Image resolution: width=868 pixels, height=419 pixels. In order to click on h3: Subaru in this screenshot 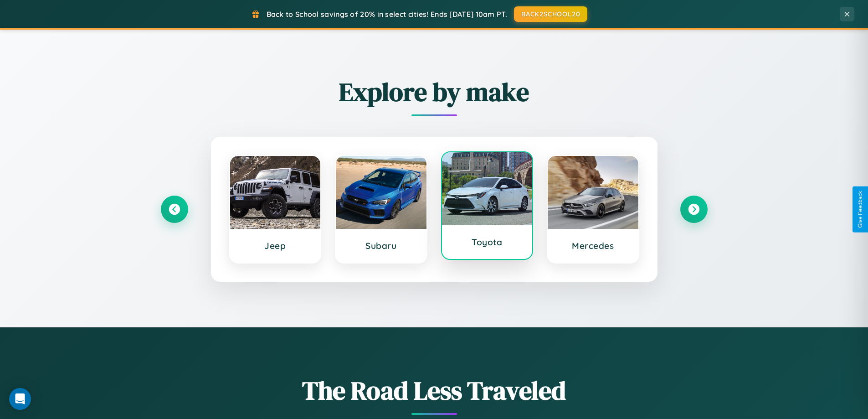, I will do `click(380, 246)`.